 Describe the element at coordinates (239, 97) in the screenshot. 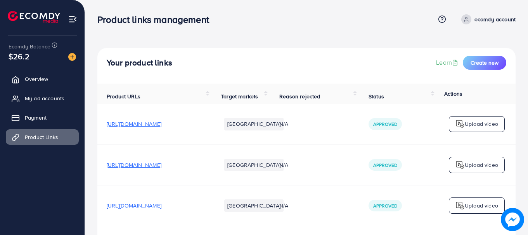

I see `span: Target markets` at that location.